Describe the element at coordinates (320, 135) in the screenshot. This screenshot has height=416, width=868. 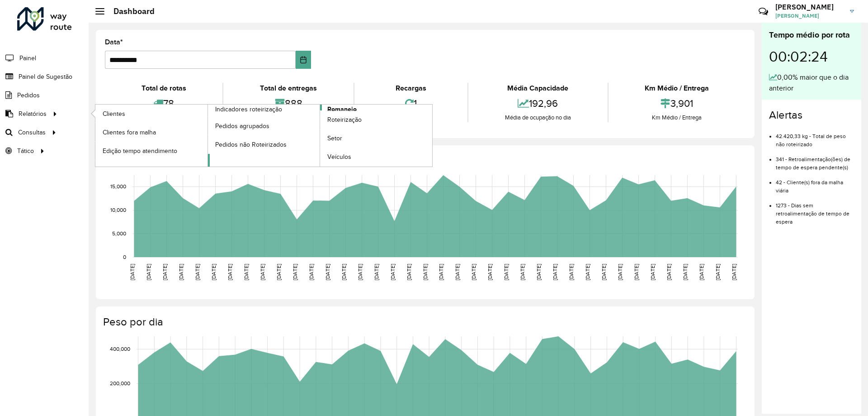
I see `a: Romaneio` at that location.